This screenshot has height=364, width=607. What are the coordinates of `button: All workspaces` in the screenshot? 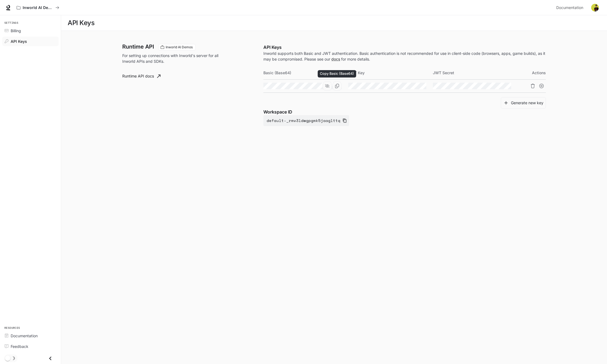 It's located at (38, 8).